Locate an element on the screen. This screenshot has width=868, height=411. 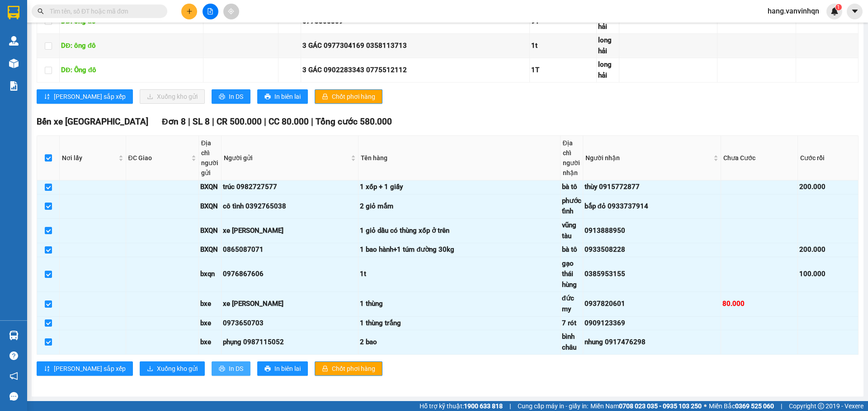
strong: Tổng đài hỗ trợ: 0914 113 973 - 0982 113 973 - 0919 113 973 - is located at coordinates (88, 48).